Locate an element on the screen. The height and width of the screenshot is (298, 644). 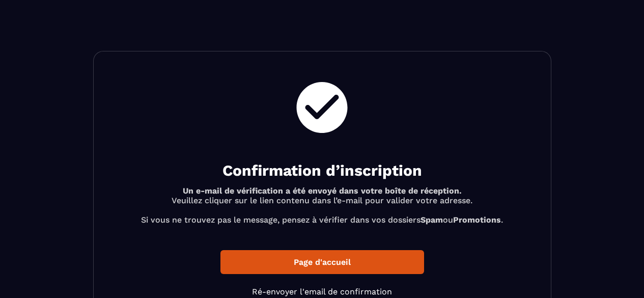
img: check is located at coordinates (322, 108).